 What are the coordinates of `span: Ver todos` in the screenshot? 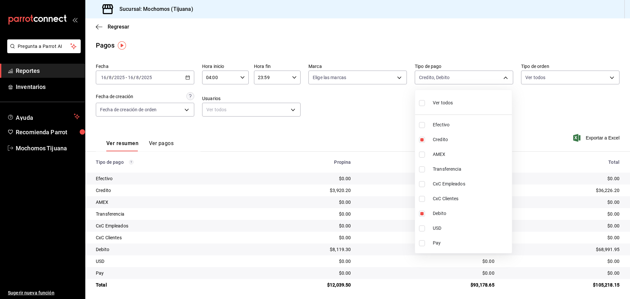 It's located at (442, 103).